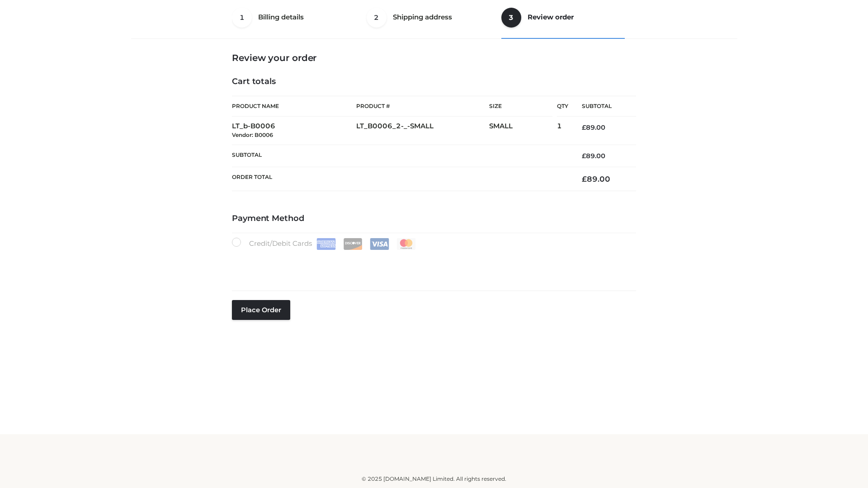 Image resolution: width=868 pixels, height=488 pixels. Describe the element at coordinates (294, 131) in the screenshot. I see `td: LT_b-B0006` at that location.